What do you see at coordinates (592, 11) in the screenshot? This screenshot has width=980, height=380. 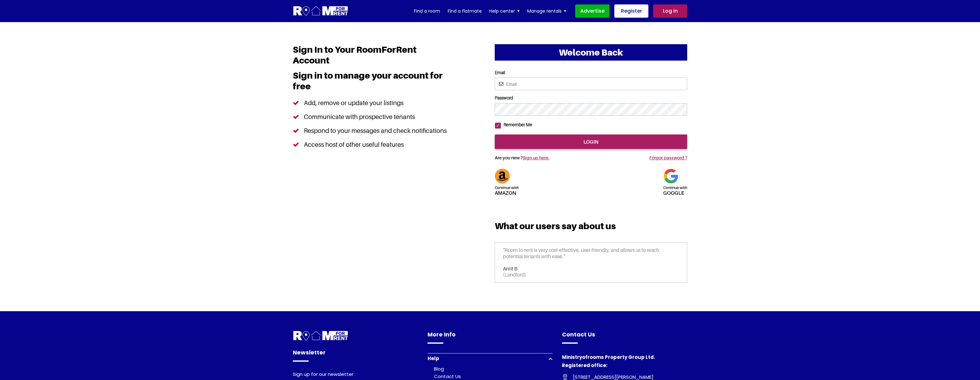 I see `a: Advertise` at bounding box center [592, 11].